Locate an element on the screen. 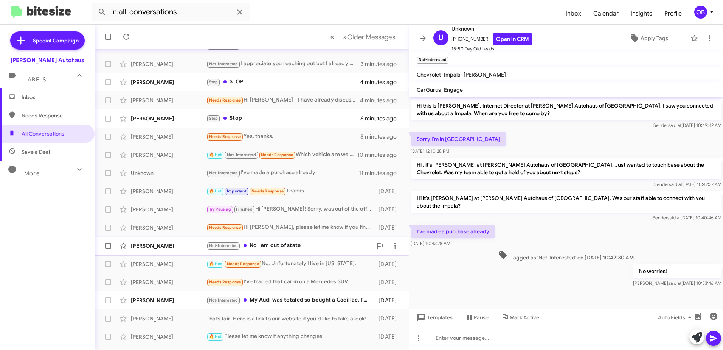 This screenshot has height=350, width=723. div: OB is located at coordinates (701, 12).